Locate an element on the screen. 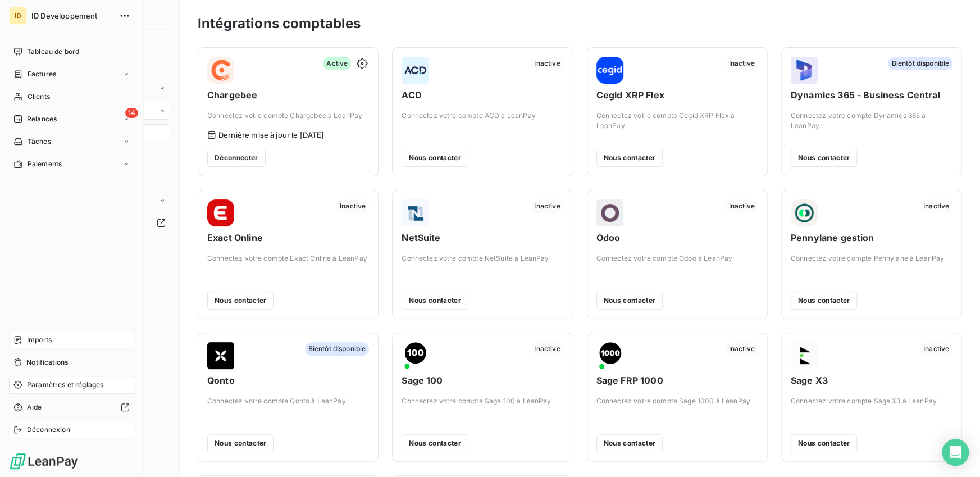  img: Sage FRP 1000 logo is located at coordinates (610, 355).